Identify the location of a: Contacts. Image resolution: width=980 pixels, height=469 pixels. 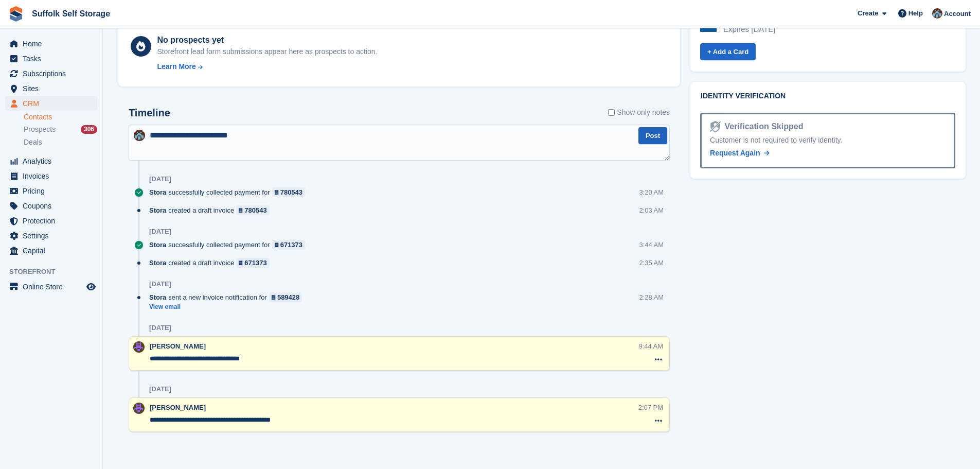
(60, 117).